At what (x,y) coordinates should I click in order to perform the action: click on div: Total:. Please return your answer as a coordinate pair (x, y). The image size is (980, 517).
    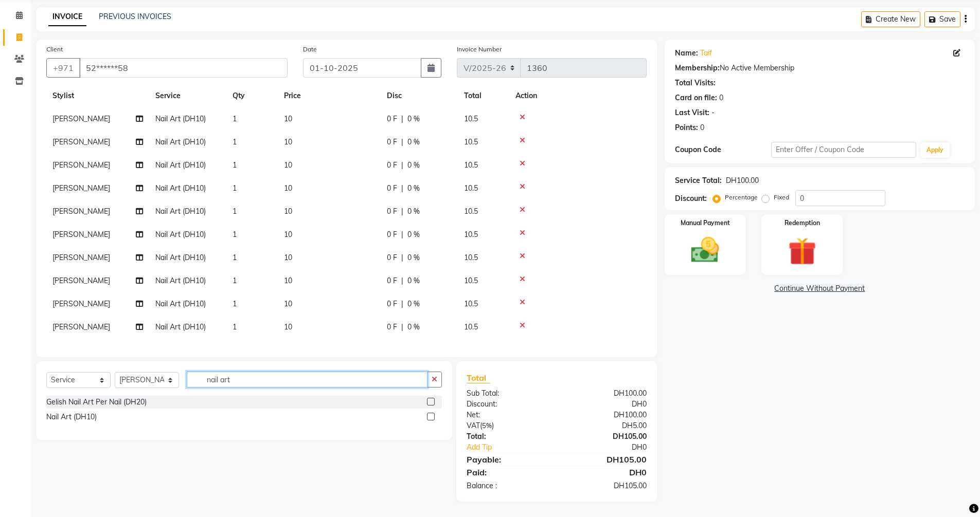
    Looking at the image, I should click on (508, 437).